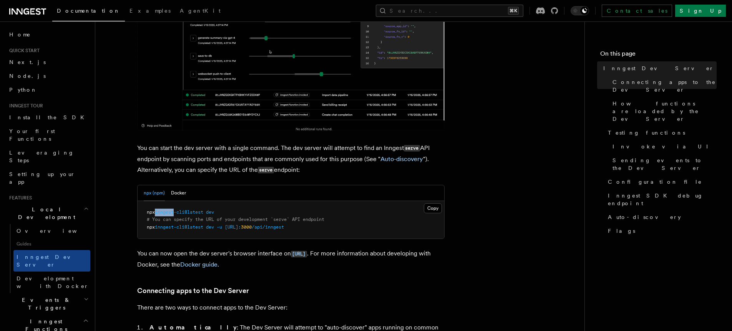  What do you see at coordinates (291, 159) in the screenshot?
I see `p: You can start the dev server with a single command. The dev server will attempt to find an Innges...` at bounding box center [291, 159].